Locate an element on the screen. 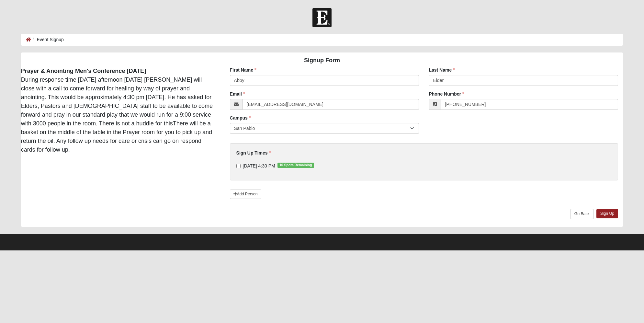  h4: Signup Form is located at coordinates (322, 61).